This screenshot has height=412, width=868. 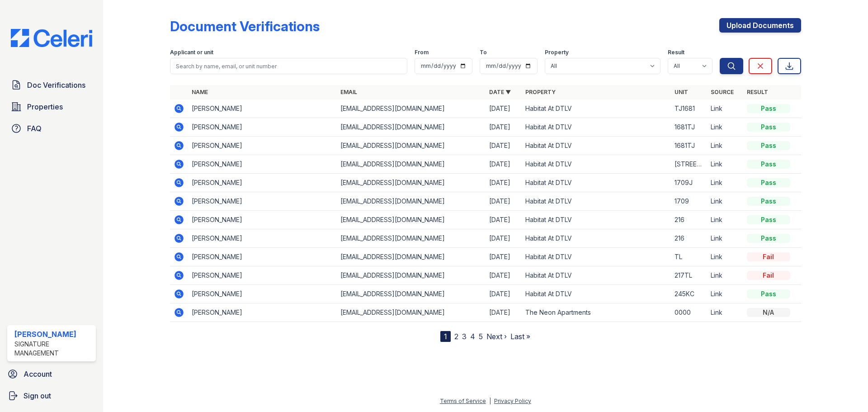 What do you see at coordinates (484, 52) in the screenshot?
I see `label: To` at bounding box center [484, 52].